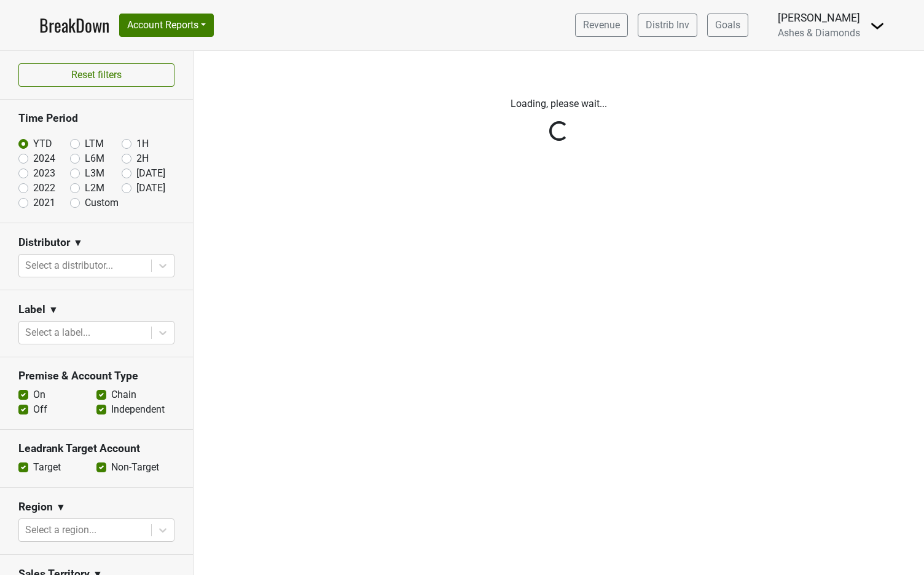  I want to click on span: Ashes & Diamonds, so click(819, 33).